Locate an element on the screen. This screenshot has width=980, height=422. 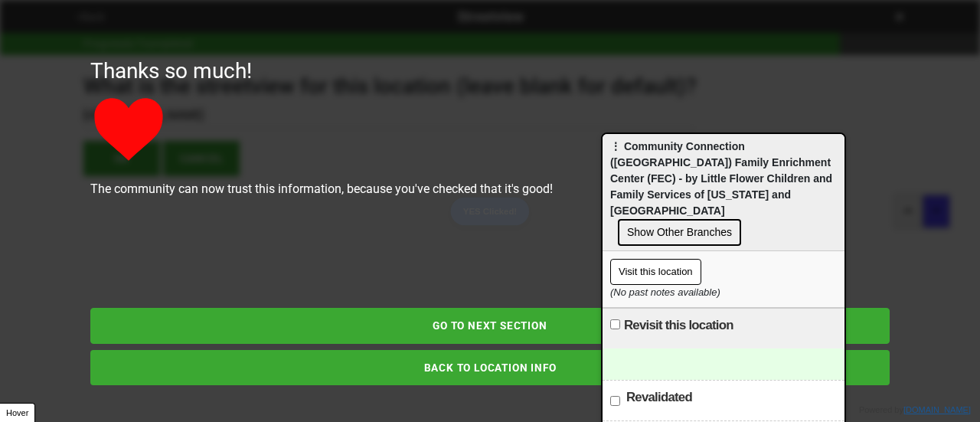
p: The community can now trust this information, because you've checked that it's good! is located at coordinates (490, 189).